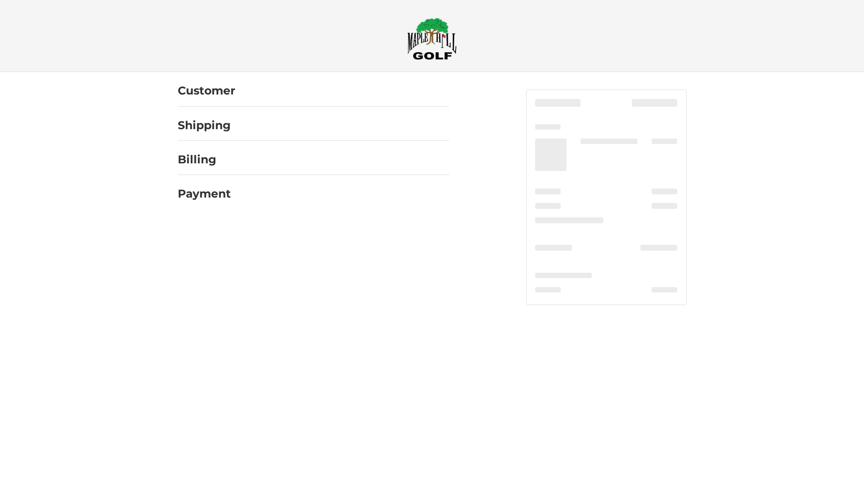 This screenshot has width=864, height=504. I want to click on h2: Customer, so click(207, 91).